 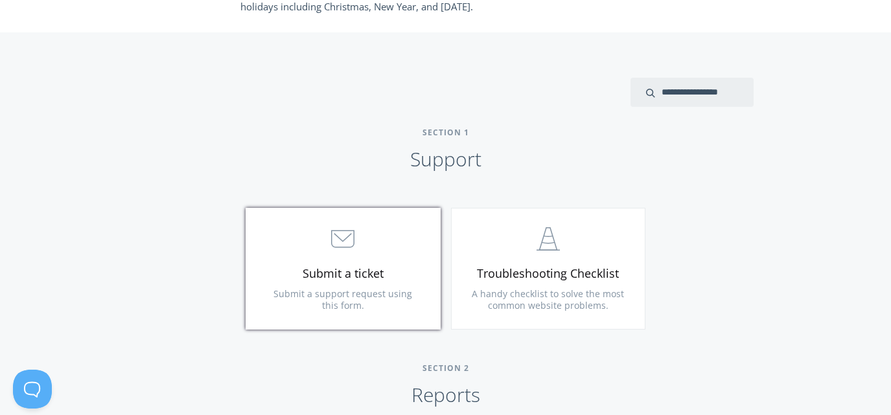 I want to click on span: A handy checklist to solve the most common website problems., so click(x=547, y=299).